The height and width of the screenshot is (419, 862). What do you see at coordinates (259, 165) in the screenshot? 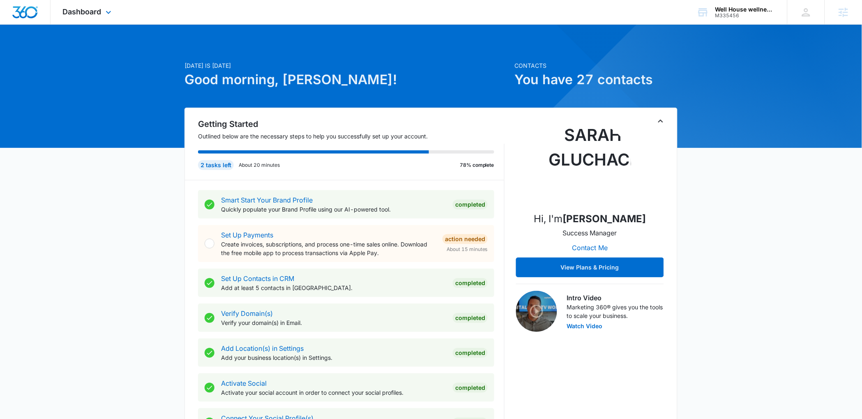
I see `p: About 20 minutes` at bounding box center [259, 165].